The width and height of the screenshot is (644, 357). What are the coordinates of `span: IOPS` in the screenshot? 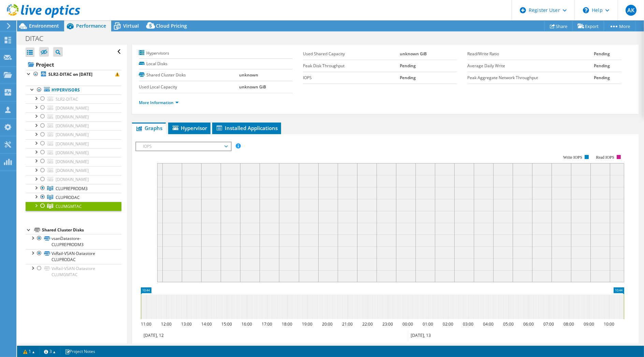 It's located at (183, 146).